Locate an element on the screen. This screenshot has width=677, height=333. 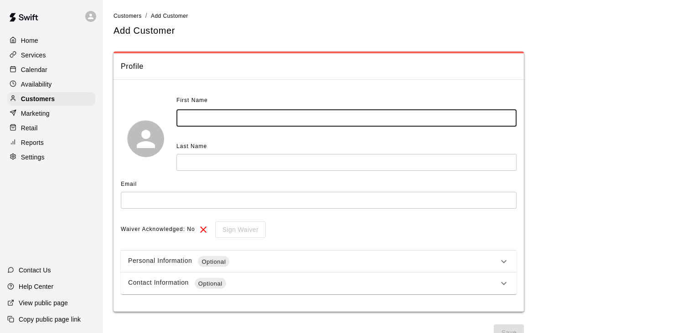
div: Settings is located at coordinates (51, 157).